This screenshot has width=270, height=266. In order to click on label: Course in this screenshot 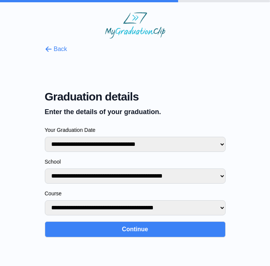, I will do `click(135, 193)`.